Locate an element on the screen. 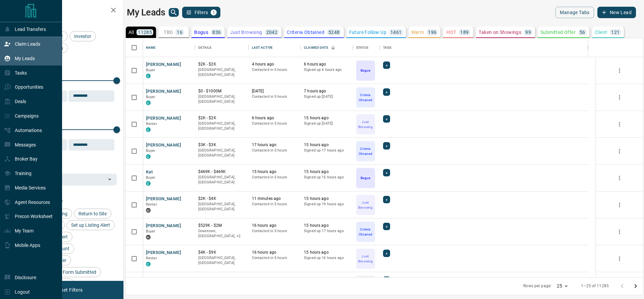 The height and width of the screenshot is (299, 644). p: $3K - $3K is located at coordinates (222, 145).